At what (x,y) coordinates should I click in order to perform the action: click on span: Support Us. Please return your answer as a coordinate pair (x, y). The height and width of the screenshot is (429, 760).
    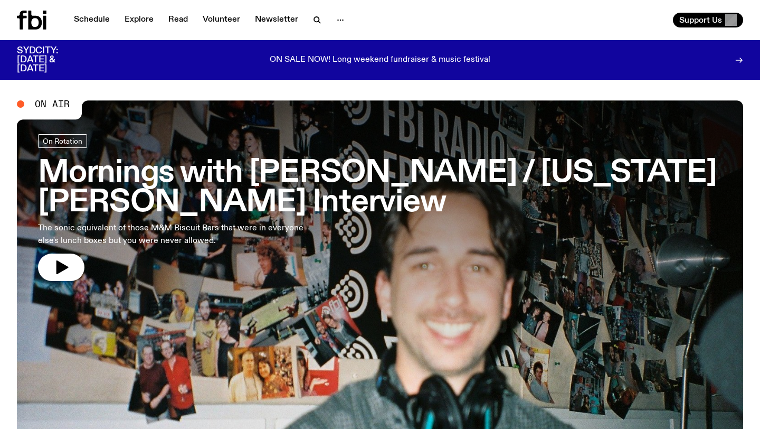
    Looking at the image, I should click on (701, 20).